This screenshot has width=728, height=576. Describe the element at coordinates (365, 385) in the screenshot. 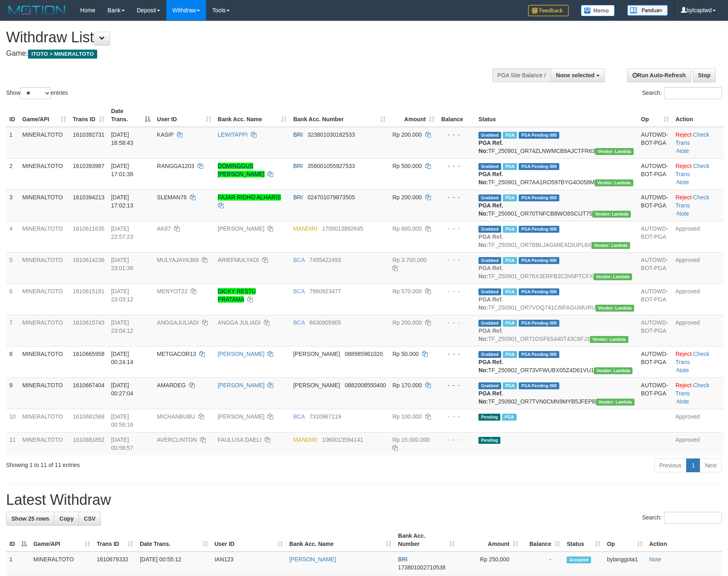

I see `span: Copy 0882008550400 to clipboard` at that location.